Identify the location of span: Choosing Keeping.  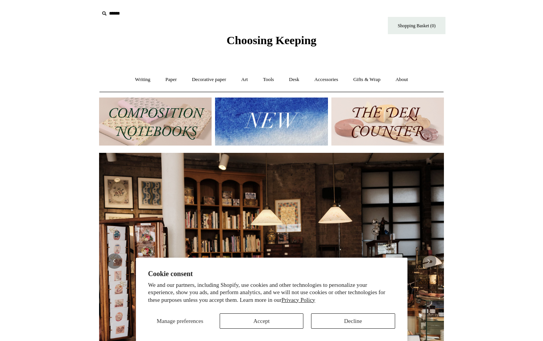
(272, 40).